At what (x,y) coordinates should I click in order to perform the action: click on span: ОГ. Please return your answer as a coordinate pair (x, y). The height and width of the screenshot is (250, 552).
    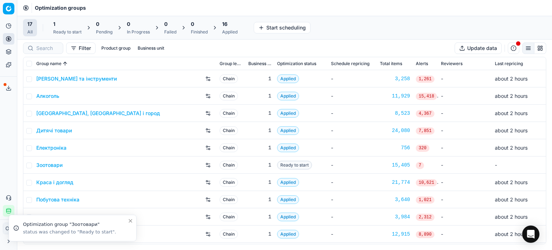
    Looking at the image, I should click on (9, 228).